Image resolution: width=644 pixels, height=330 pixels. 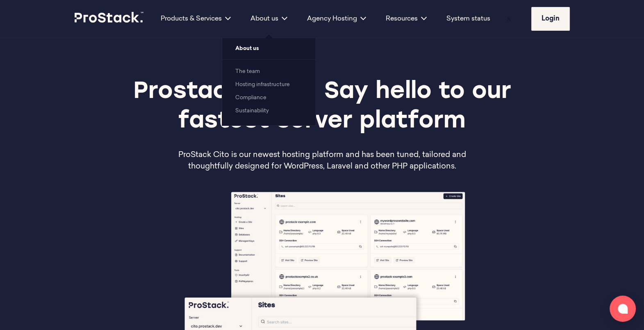 What do you see at coordinates (262, 84) in the screenshot?
I see `a: Hosting infrastructure` at bounding box center [262, 84].